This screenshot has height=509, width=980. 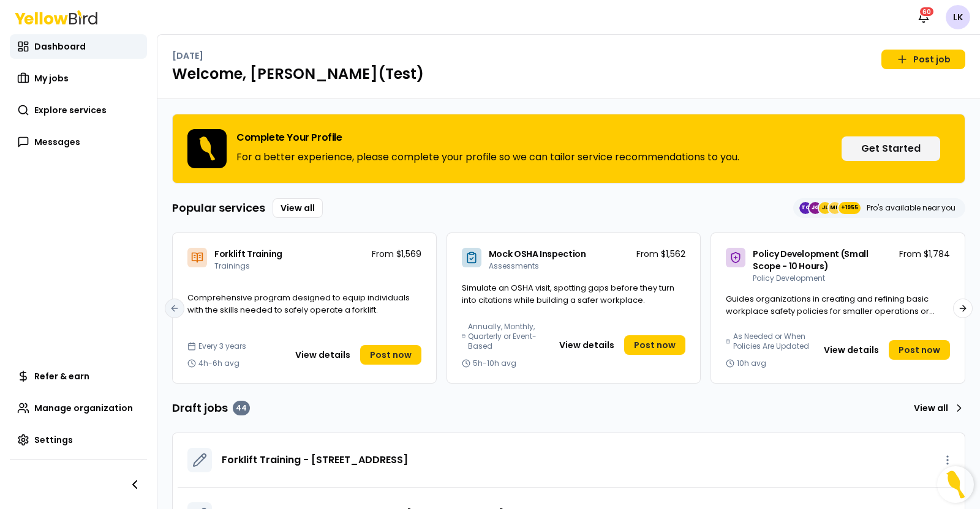 What do you see at coordinates (810, 260) in the screenshot?
I see `span: Policy Development (Small Scope - 10 Hours)` at bounding box center [810, 260].